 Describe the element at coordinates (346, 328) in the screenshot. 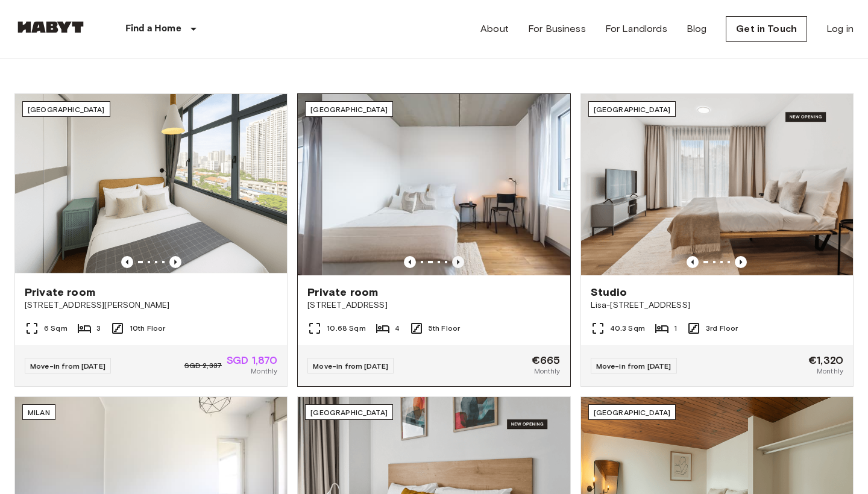

I see `span: 10.68 Sqm` at that location.